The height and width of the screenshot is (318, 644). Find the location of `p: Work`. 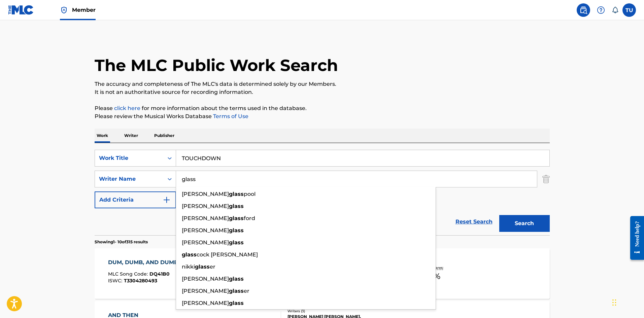

p: Work is located at coordinates (103, 136).